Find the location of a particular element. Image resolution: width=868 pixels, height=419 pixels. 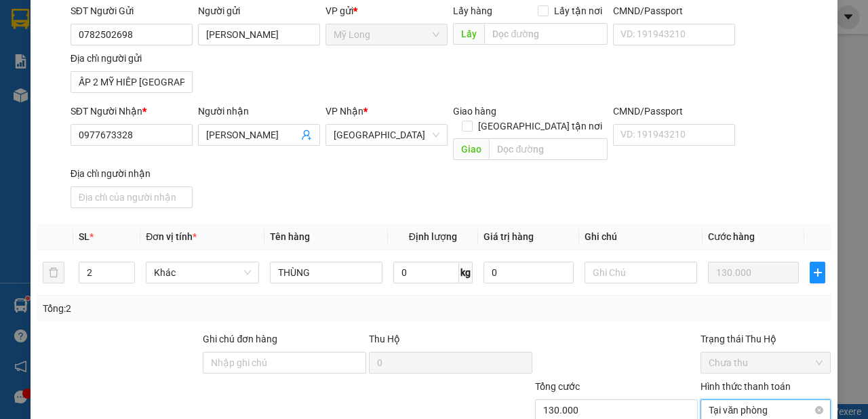

span: Lấy is located at coordinates (468, 34).